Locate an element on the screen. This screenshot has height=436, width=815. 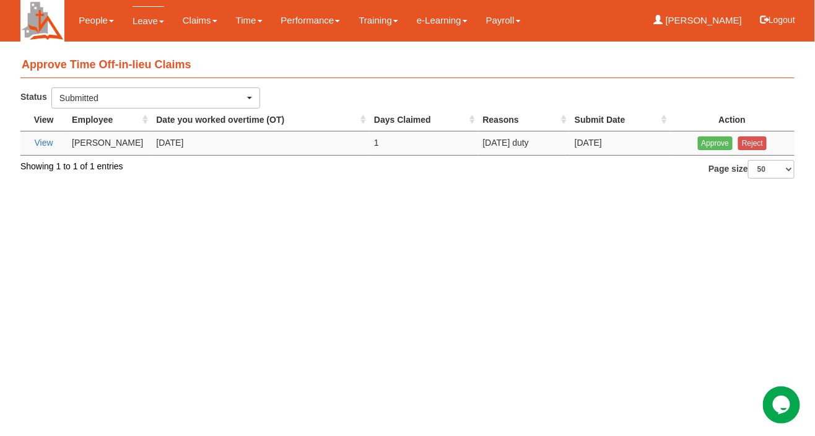
td: 1 is located at coordinates (423, 143).